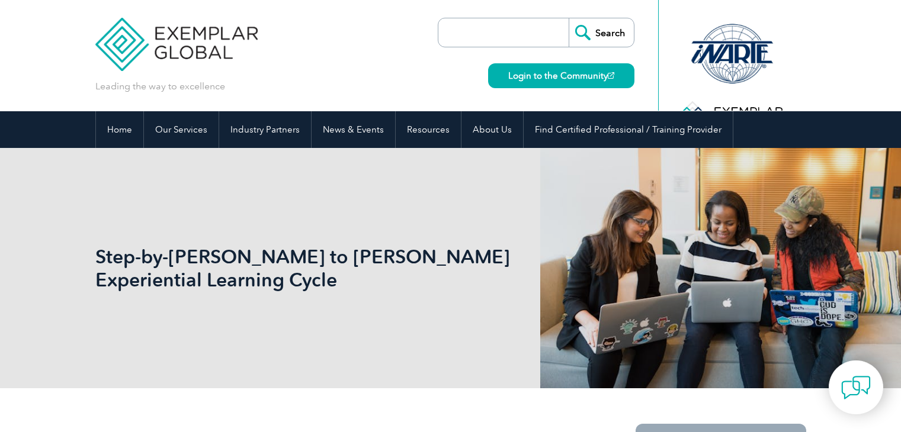 The height and width of the screenshot is (432, 901). Describe the element at coordinates (160, 86) in the screenshot. I see `p: Leading the way to excellence` at that location.